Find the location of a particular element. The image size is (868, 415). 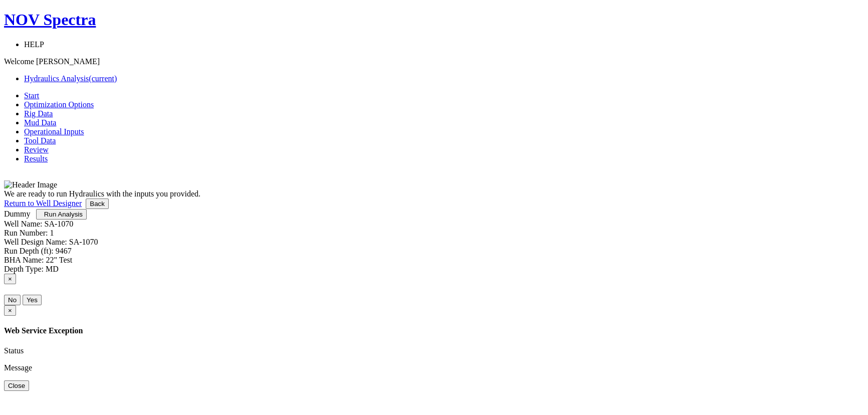

label: Message is located at coordinates (18, 367).